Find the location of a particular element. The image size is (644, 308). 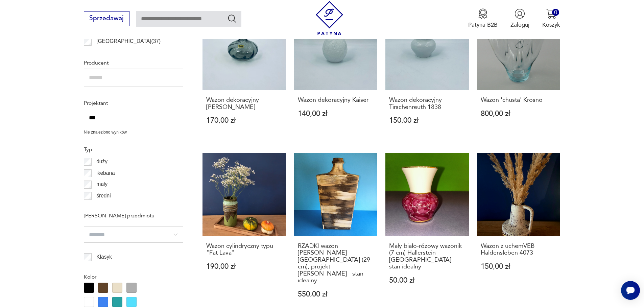

p: 140,00 zł is located at coordinates (336, 114).